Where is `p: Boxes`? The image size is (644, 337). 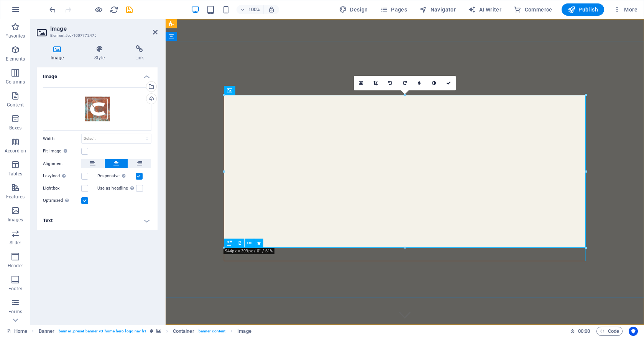
p: Boxes is located at coordinates (16, 128).